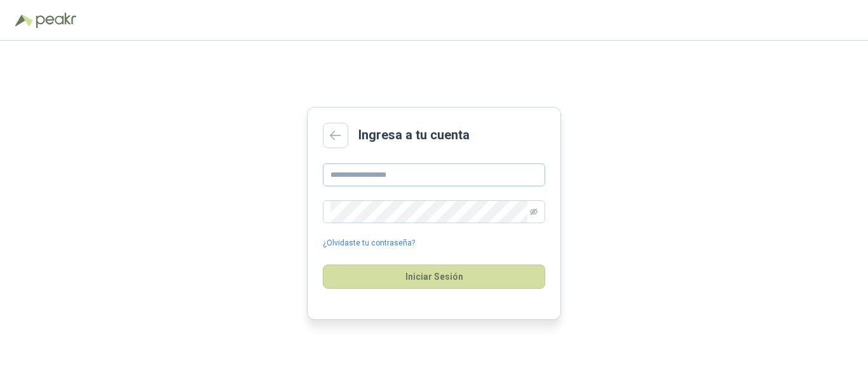  Describe the element at coordinates (24, 20) in the screenshot. I see `img: Logo` at that location.